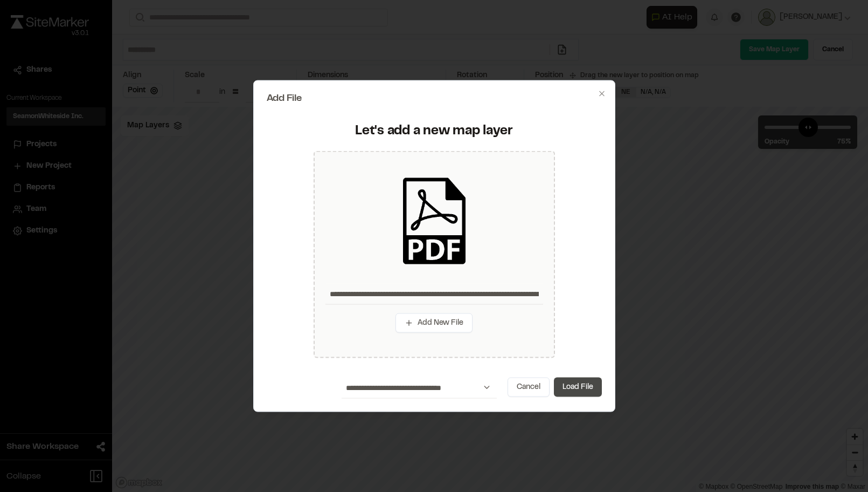 The image size is (868, 492). What do you see at coordinates (434, 131) in the screenshot?
I see `div: Let's add a new map layer` at bounding box center [434, 131].